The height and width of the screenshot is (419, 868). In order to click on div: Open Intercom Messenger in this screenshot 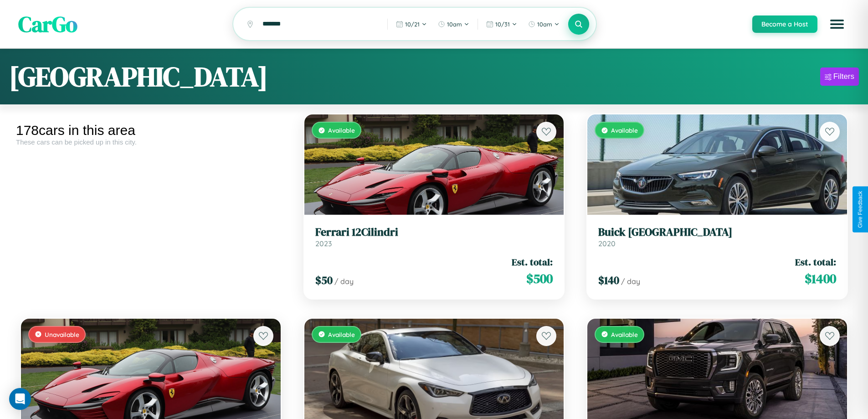, I will do `click(20, 399)`.